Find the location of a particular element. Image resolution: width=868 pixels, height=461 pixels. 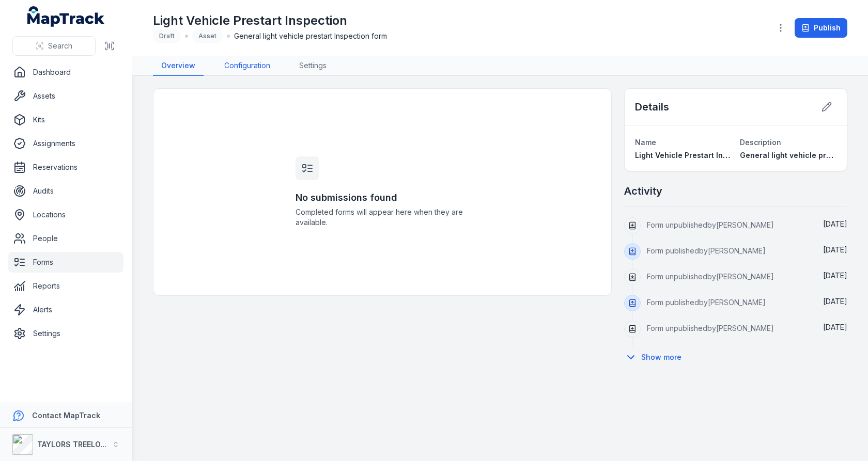

time: 01/09/2025, 2:28:08 pm is located at coordinates (835, 224).